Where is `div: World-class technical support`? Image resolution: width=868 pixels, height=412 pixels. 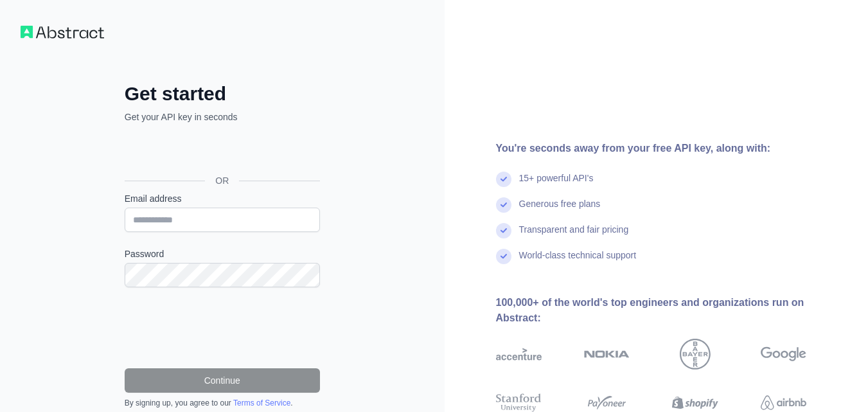 div: World-class technical support is located at coordinates (578, 261).